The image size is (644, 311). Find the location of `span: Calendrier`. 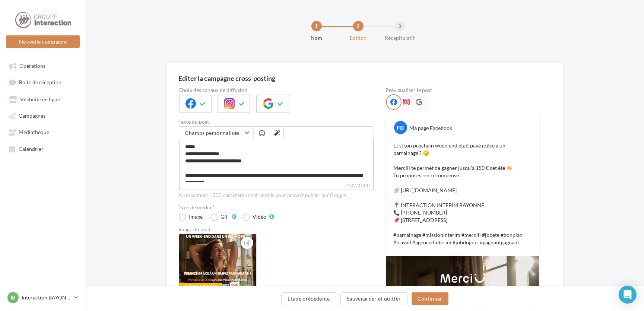

span: Calendrier is located at coordinates (31, 149).